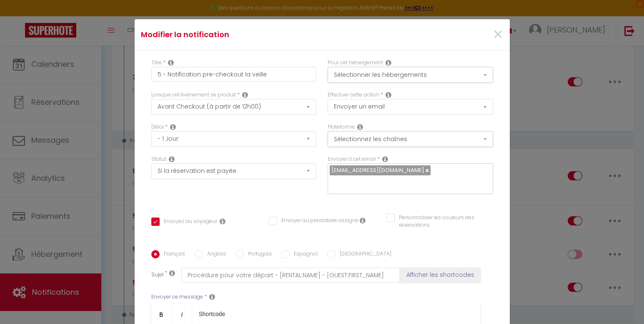  Describe the element at coordinates (360, 127) in the screenshot. I see `i: Action Channel` at that location.